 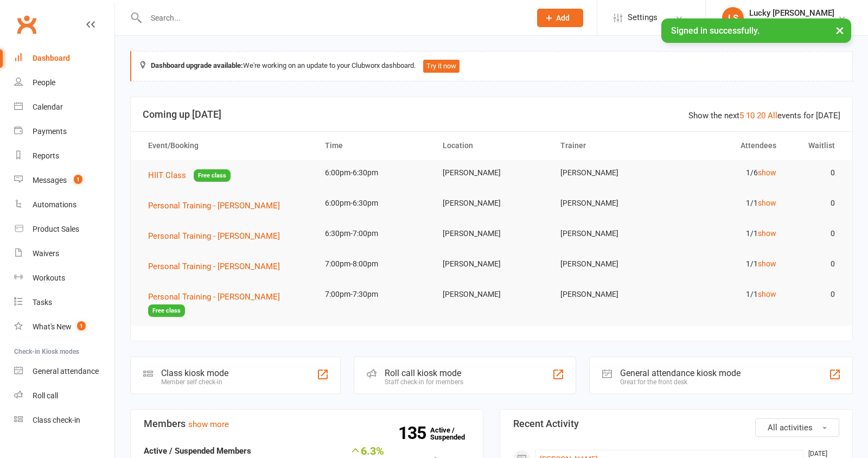 What do you see at coordinates (64, 371) in the screenshot?
I see `a: General attendance kiosk mode` at bounding box center [64, 371].